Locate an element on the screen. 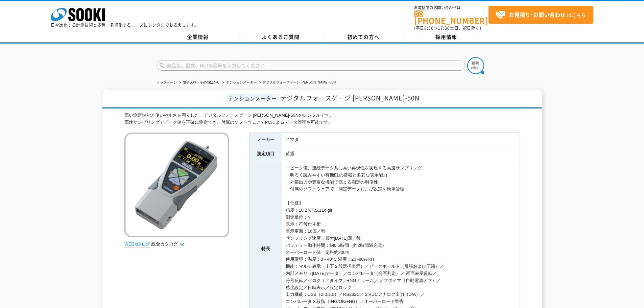  td: 荷重 is located at coordinates (400, 154).